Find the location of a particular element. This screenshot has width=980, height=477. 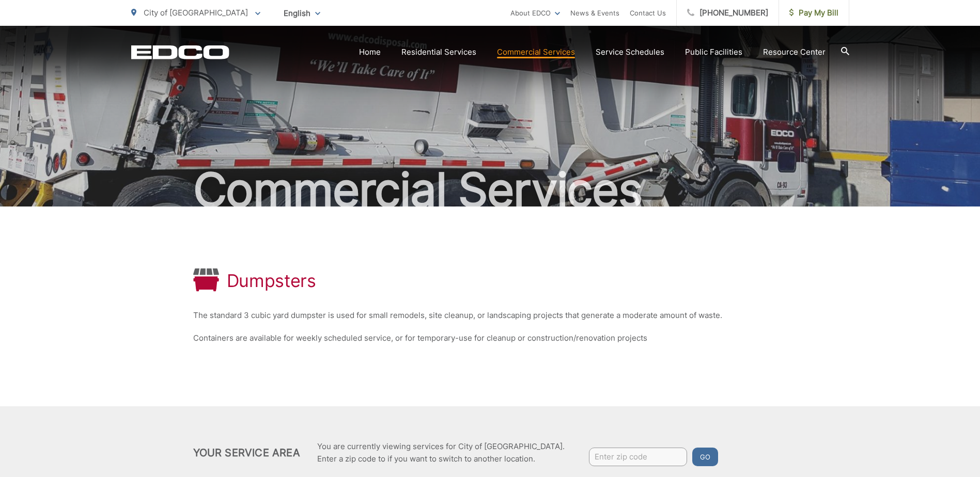

h2: Commercial Services is located at coordinates (490, 190).